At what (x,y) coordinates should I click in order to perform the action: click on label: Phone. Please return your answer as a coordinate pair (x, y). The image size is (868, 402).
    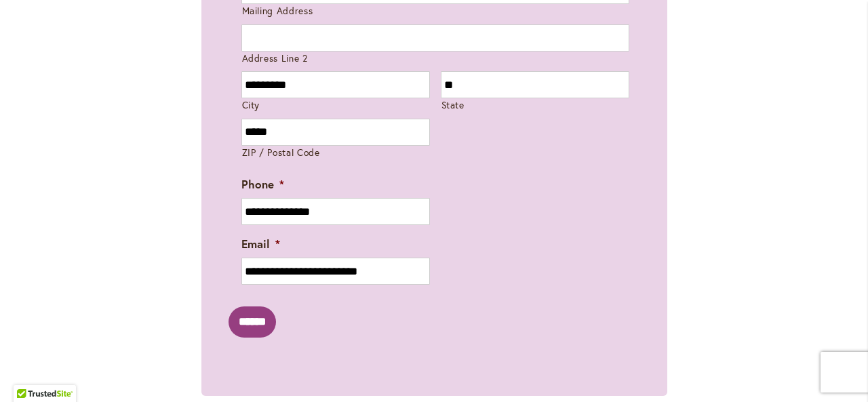
    Looking at the image, I should click on (263, 184).